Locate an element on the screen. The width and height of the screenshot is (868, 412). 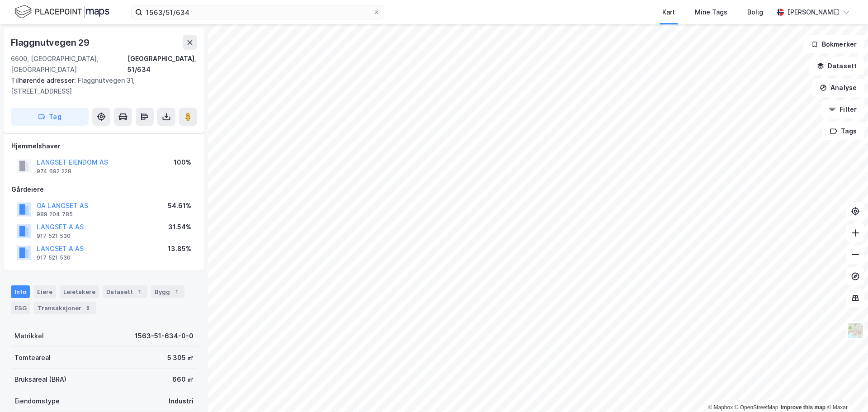
div: Leietakere is located at coordinates (79, 291).